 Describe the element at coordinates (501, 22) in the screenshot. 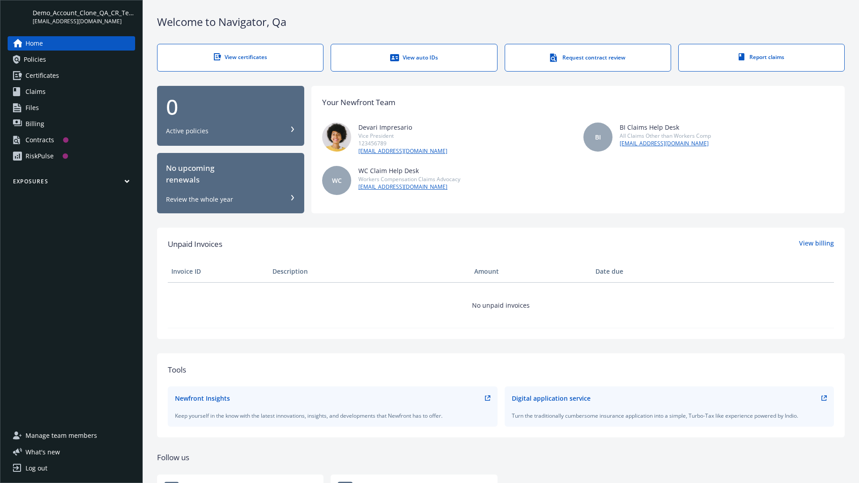

I see `div: Welcome to Navigator , Qa` at that location.